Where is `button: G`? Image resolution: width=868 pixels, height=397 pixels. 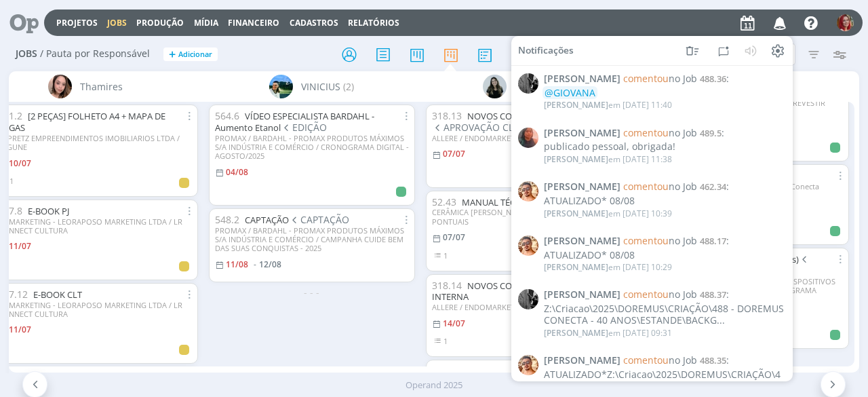
button: G is located at coordinates (845, 22).